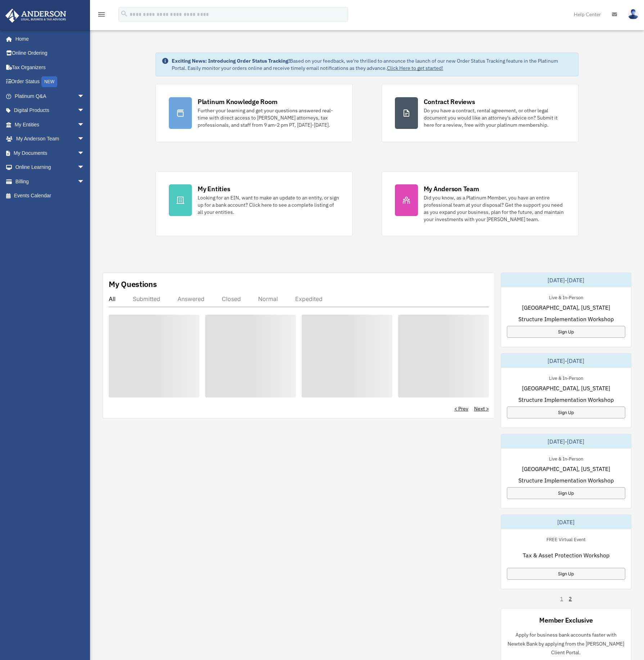 Image resolution: width=644 pixels, height=660 pixels. I want to click on a: My Documentsarrow_drop_down, so click(50, 153).